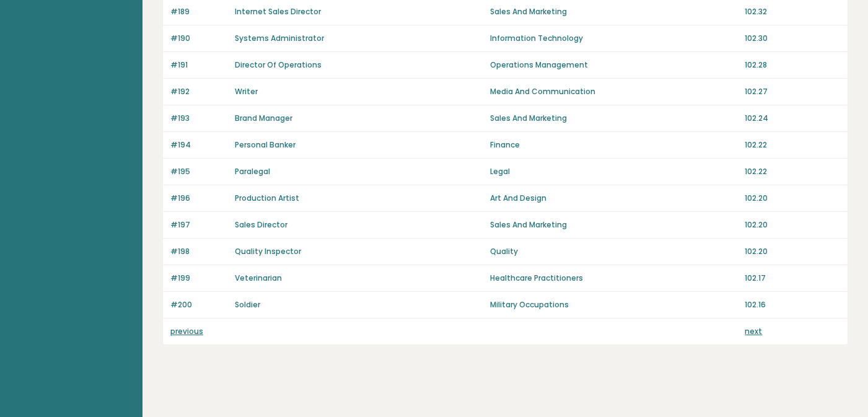  What do you see at coordinates (278, 64) in the screenshot?
I see `a: Director Of Operations` at bounding box center [278, 64].